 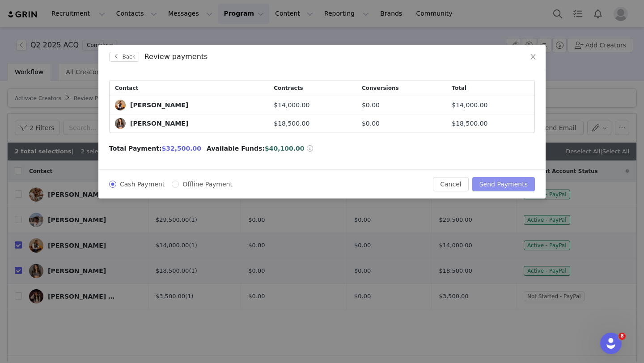 What do you see at coordinates (450, 184) in the screenshot?
I see `button: Cancel` at bounding box center [450, 184].